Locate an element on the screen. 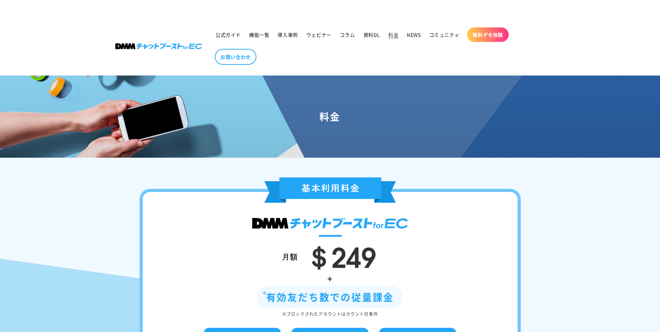 The width and height of the screenshot is (660, 332). img: 株式会社DMM Boost is located at coordinates (159, 46).